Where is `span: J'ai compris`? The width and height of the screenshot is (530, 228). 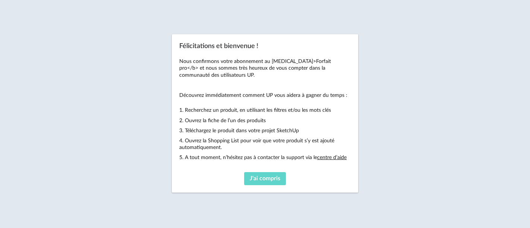
span: J'ai compris is located at coordinates (265, 178).